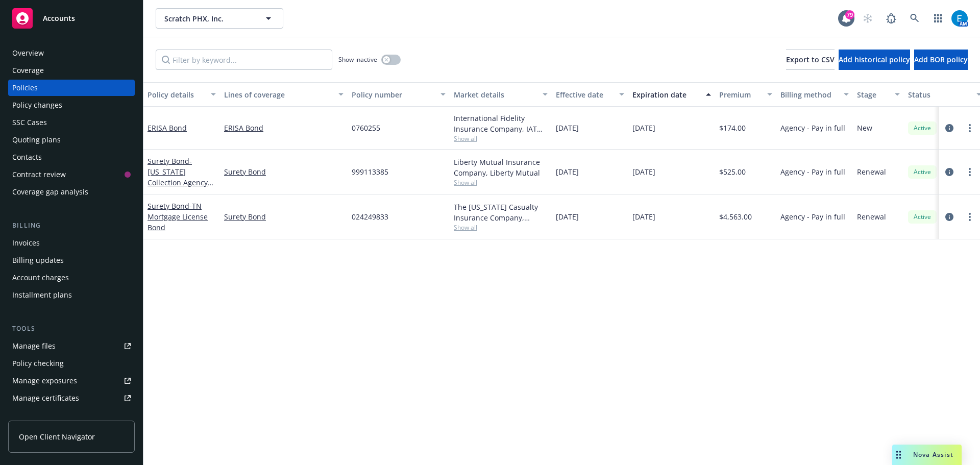 Image resolution: width=980 pixels, height=465 pixels. What do you see at coordinates (850, 15) in the screenshot?
I see `div: 79` at bounding box center [850, 15].